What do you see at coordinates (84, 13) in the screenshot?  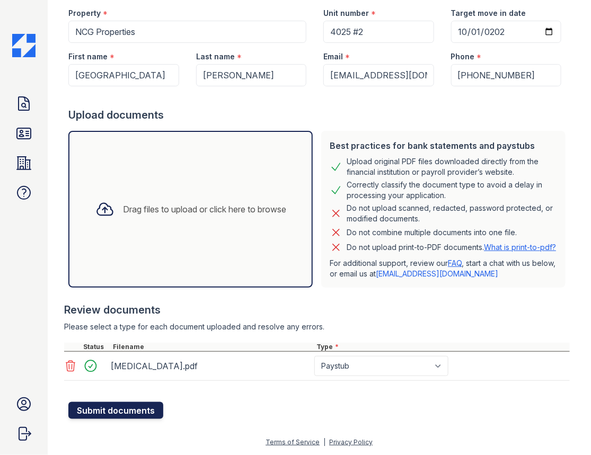 I see `label: Property` at bounding box center [84, 13].